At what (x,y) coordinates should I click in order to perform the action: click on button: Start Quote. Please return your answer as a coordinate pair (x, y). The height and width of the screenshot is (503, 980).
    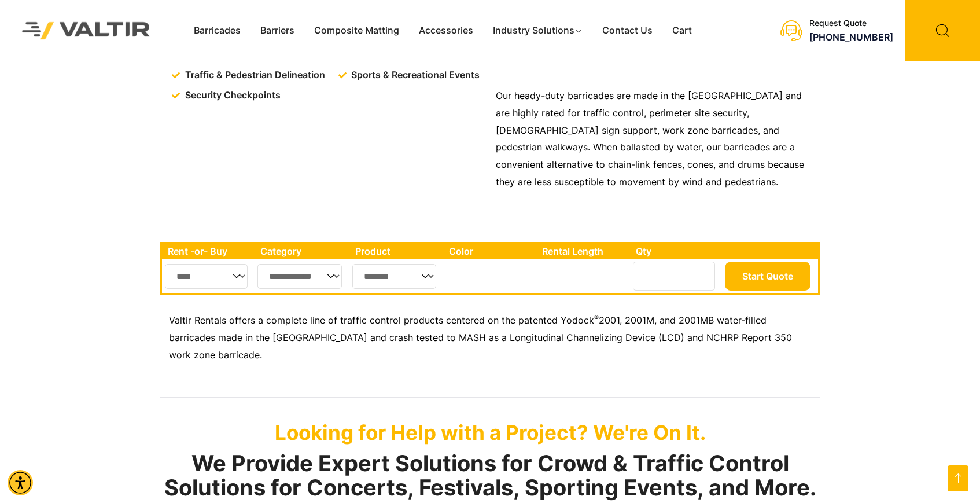
    Looking at the image, I should click on (767, 276).